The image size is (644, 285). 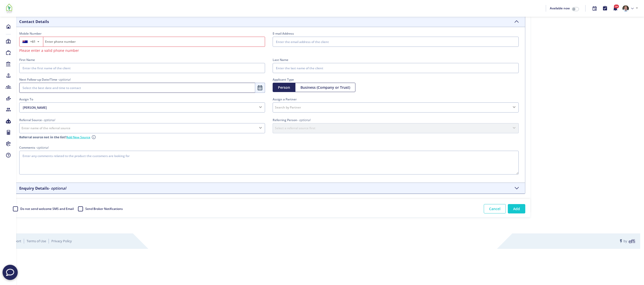 I want to click on span: Search by Partner, so click(x=288, y=107).